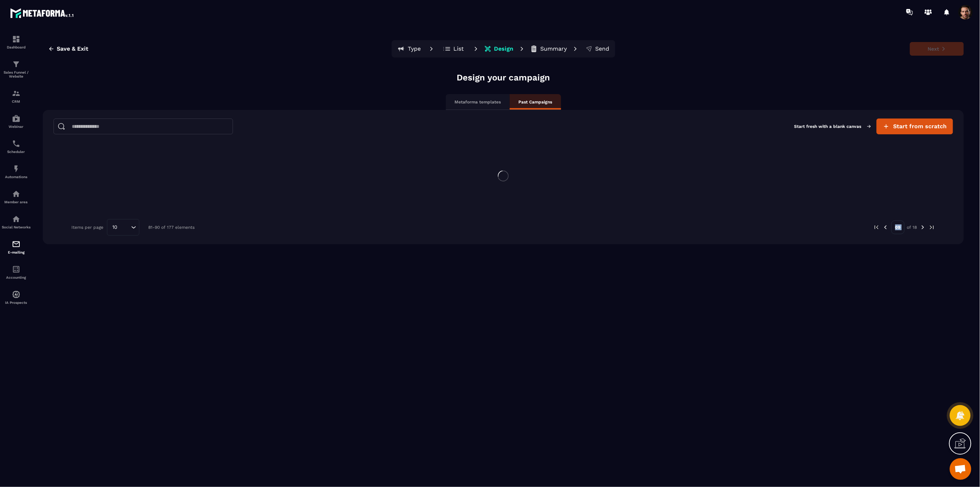  What do you see at coordinates (68, 49) in the screenshot?
I see `button: Save & Exit` at bounding box center [68, 49].